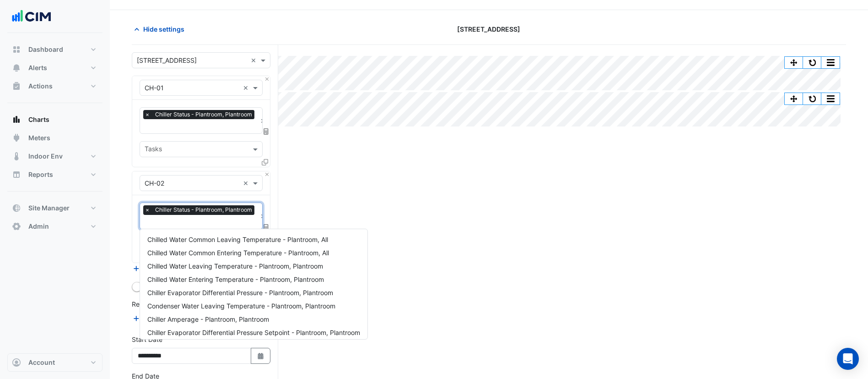 This screenshot has height=379, width=868. What do you see at coordinates (41, 175) in the screenshot?
I see `span: Reports` at bounding box center [41, 175].